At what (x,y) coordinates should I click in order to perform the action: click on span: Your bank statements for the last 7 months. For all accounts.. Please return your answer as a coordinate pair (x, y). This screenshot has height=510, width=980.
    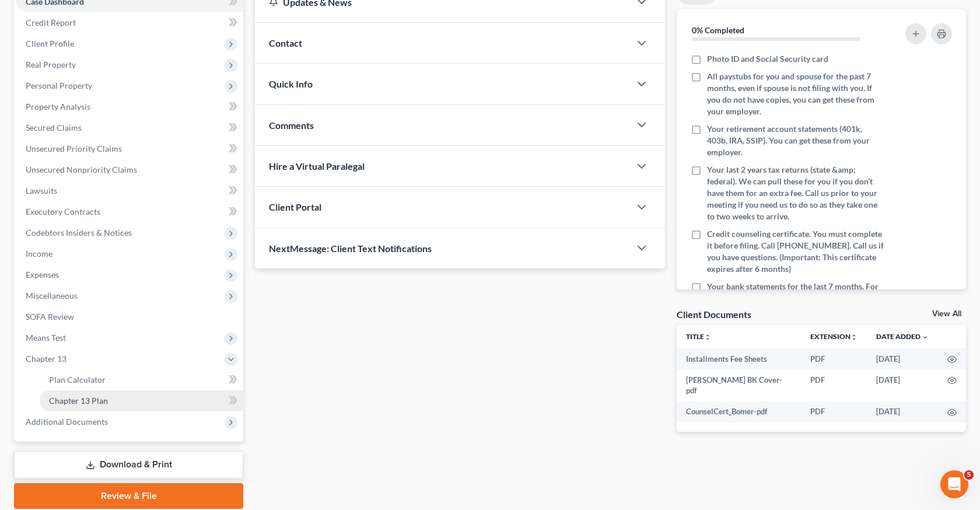
    Looking at the image, I should click on (795, 293).